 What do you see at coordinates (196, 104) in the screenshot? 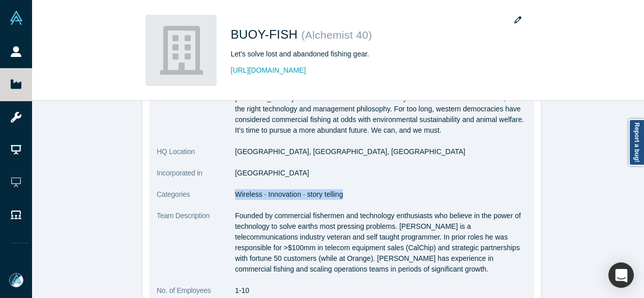
I see `dt: Description` at bounding box center [196, 104].